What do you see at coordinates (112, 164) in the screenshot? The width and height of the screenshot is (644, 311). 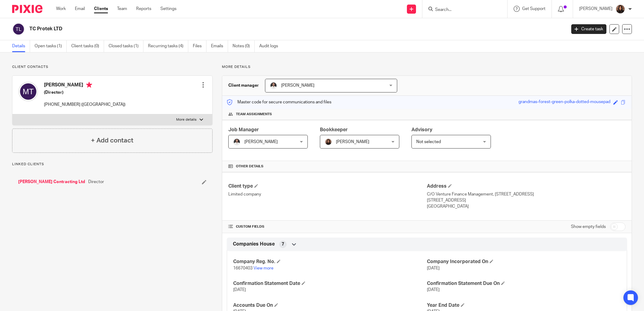 I see `p: Linked clients` at bounding box center [112, 164].